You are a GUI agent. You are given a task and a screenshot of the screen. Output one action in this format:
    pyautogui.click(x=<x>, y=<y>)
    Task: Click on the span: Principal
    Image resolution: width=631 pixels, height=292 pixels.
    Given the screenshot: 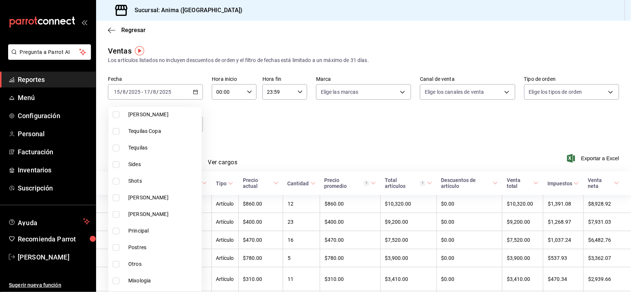 What is the action you would take?
    pyautogui.click(x=163, y=231)
    